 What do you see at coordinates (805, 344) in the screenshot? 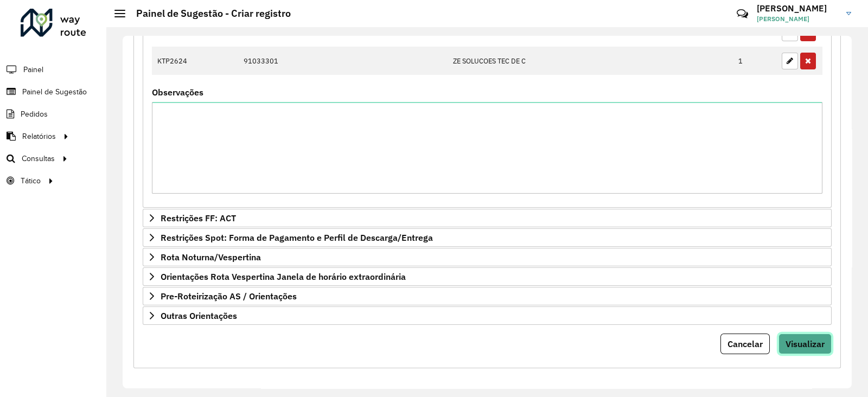
I see `span: Visualizar` at bounding box center [805, 344].